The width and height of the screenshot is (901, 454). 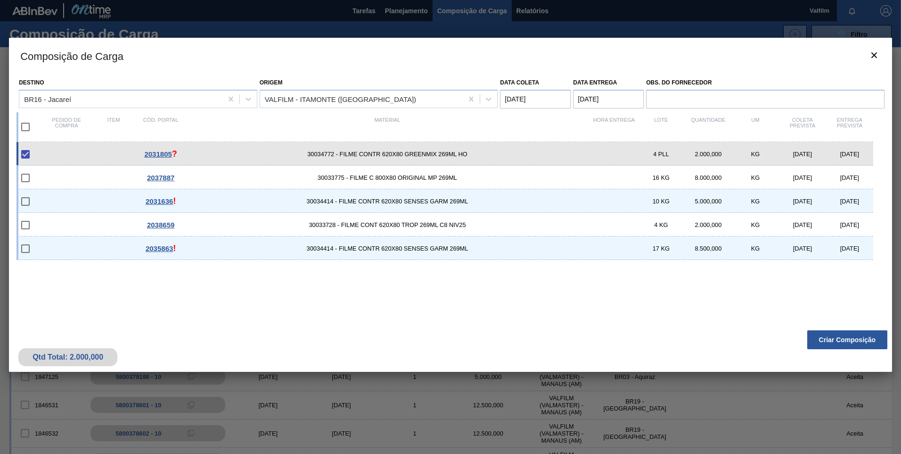 What do you see at coordinates (161, 127) in the screenshot?
I see `div: Cód. Portal` at bounding box center [161, 127].